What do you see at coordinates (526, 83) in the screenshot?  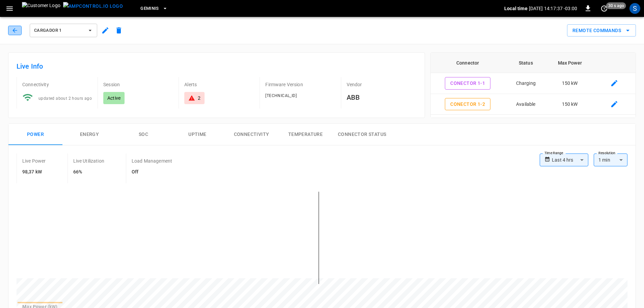 I see `td: Charging` at bounding box center [526, 83].